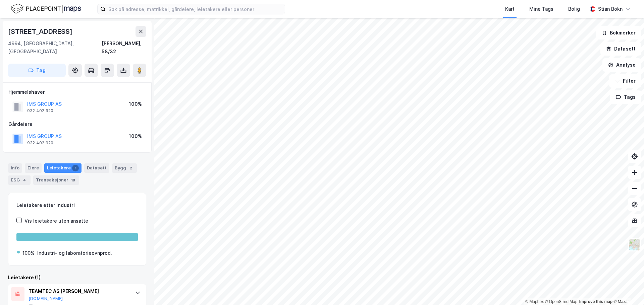 The height and width of the screenshot is (305, 644). I want to click on div: Bygg, so click(125, 168).